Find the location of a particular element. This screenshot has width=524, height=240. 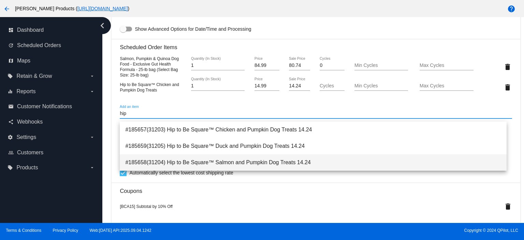

i: dashboard is located at coordinates (11, 30).